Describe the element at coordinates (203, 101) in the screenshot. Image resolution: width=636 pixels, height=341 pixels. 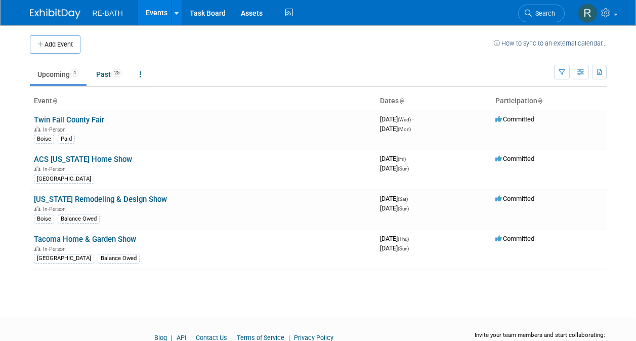
I see `th: Event` at that location.